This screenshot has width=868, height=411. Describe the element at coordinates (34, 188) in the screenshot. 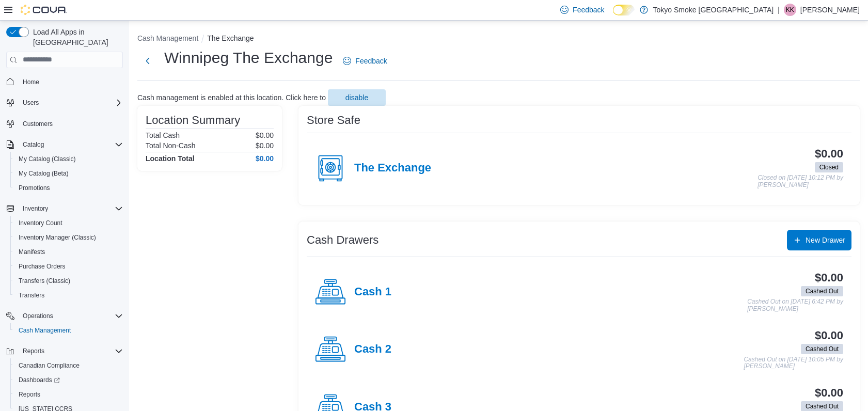

I see `a: Promotions` at that location.